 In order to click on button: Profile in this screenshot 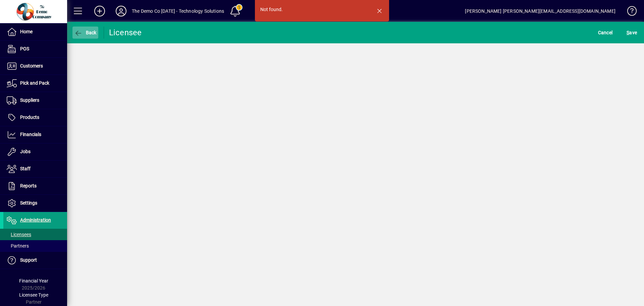, I will do `click(121, 11)`.